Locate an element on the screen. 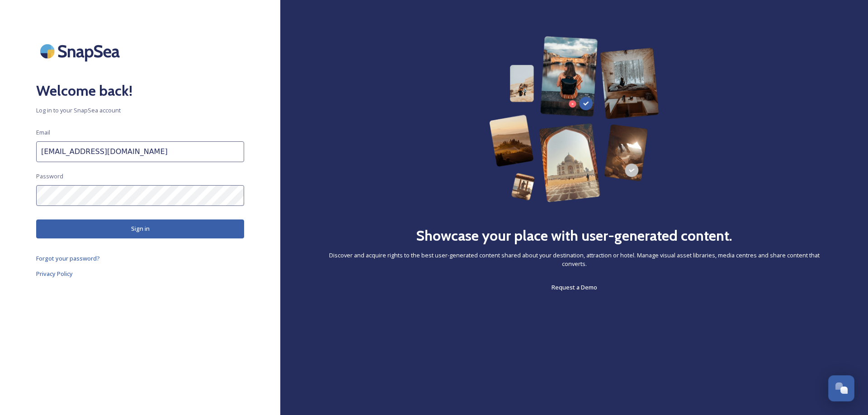 Image resolution: width=868 pixels, height=415 pixels. input: john.doe@snapsea.io is located at coordinates (140, 152).